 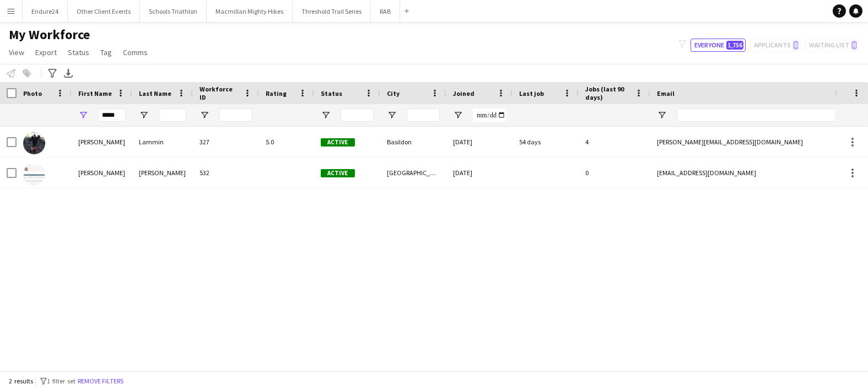 I want to click on input: City Filter Input, so click(x=423, y=115).